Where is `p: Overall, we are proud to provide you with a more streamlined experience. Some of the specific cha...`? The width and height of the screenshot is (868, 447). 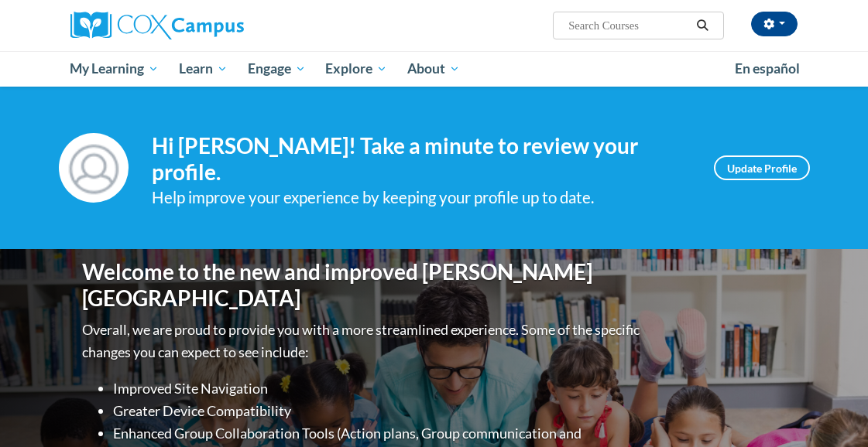
p: Overall, we are proud to provide you with a more streamlined experience. Some of the specific cha... is located at coordinates (362, 341).